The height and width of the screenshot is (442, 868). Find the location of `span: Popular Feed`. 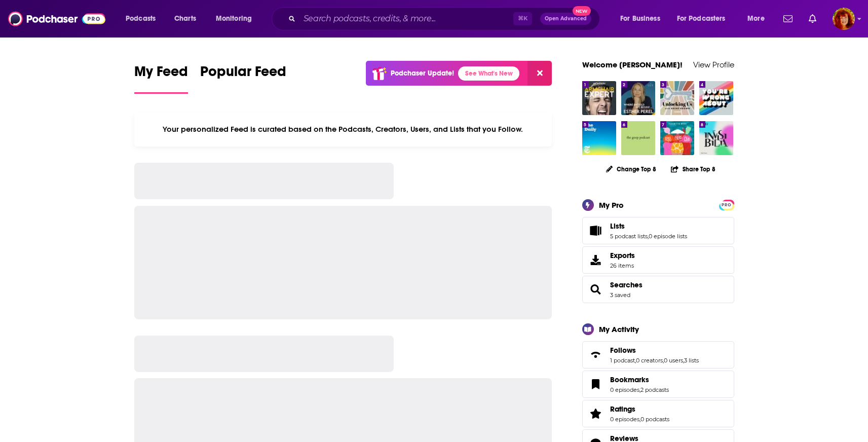

span: Popular Feed is located at coordinates (243, 74).